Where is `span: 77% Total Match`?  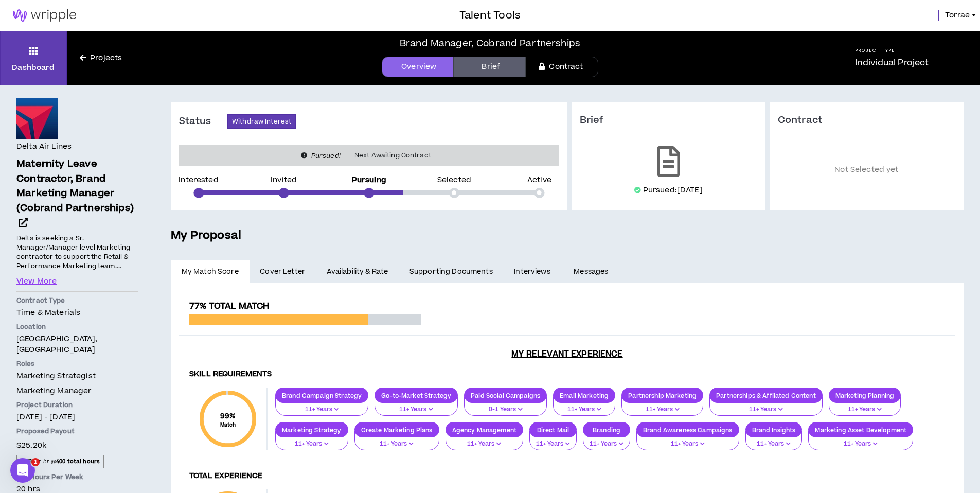
span: 77% Total Match is located at coordinates (229, 306).